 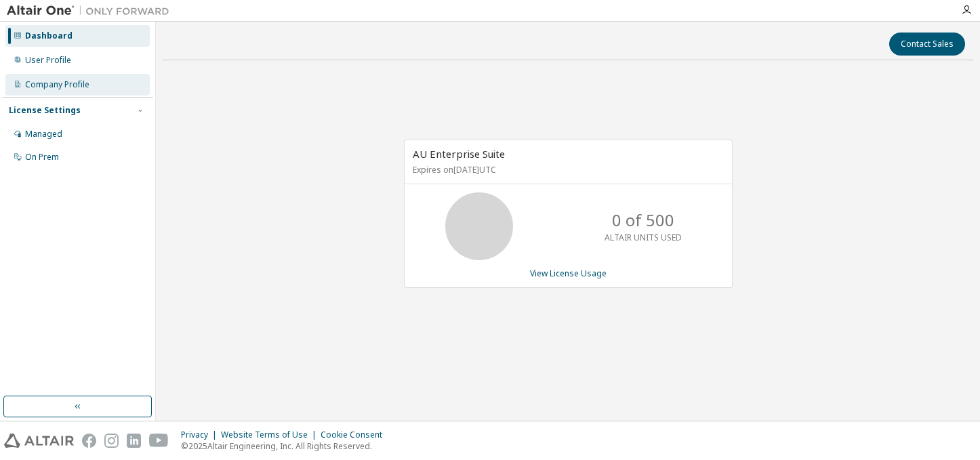 What do you see at coordinates (42, 157) in the screenshot?
I see `div: On Prem` at bounding box center [42, 157].